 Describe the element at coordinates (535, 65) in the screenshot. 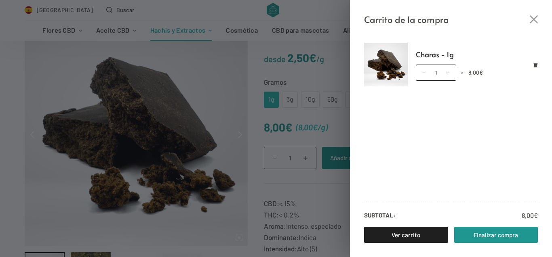

I see `a: Eliminar Charas - 1g del carrito` at that location.